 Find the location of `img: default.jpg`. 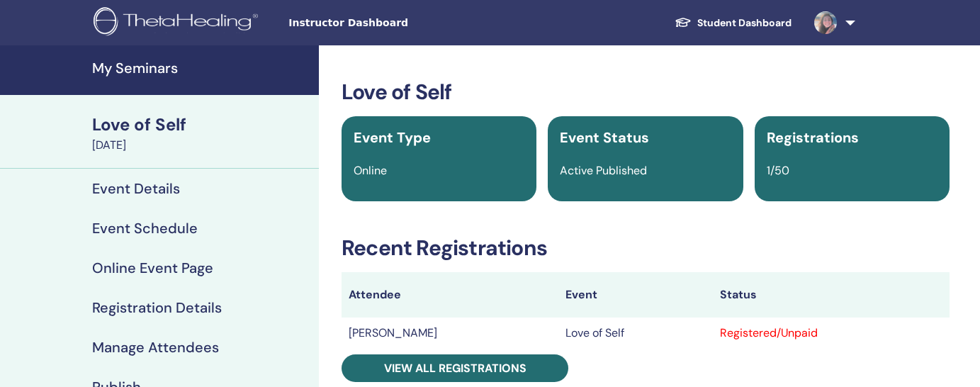

img: default.jpg is located at coordinates (826, 23).